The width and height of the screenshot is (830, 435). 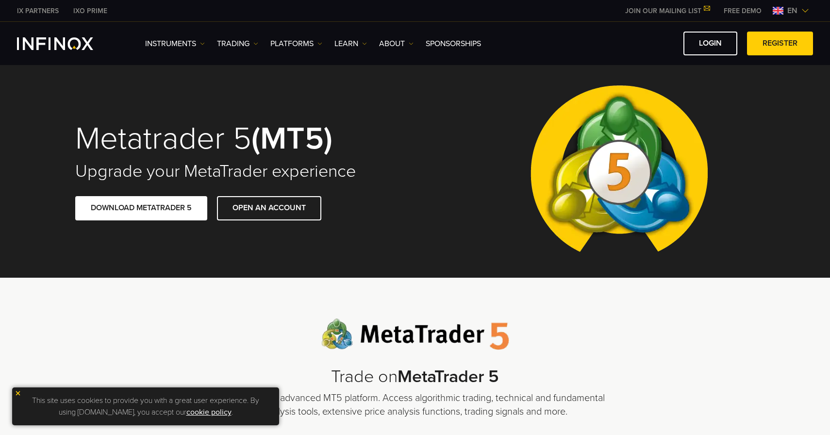 I want to click on a: OPEN AN ACCOUNT, so click(x=269, y=208).